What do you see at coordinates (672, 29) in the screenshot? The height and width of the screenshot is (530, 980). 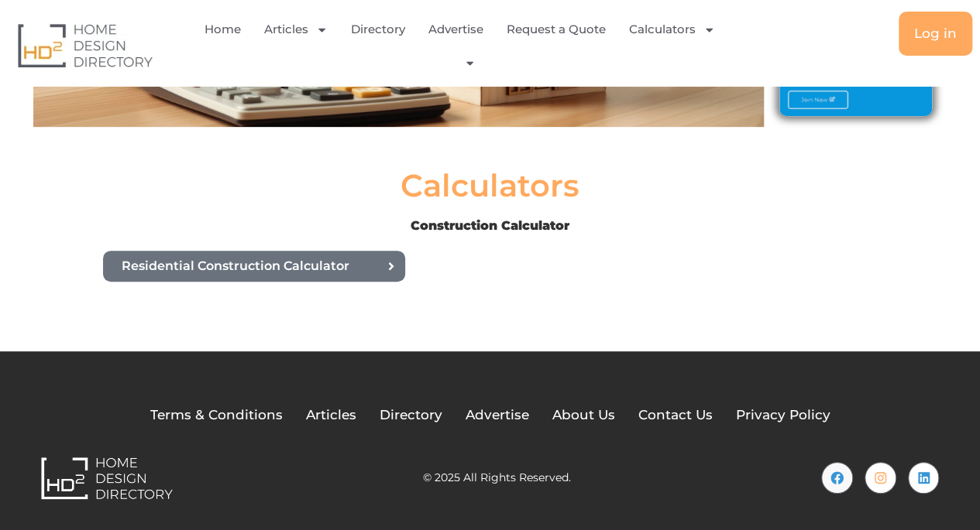 I see `a: Calculators` at bounding box center [672, 29].